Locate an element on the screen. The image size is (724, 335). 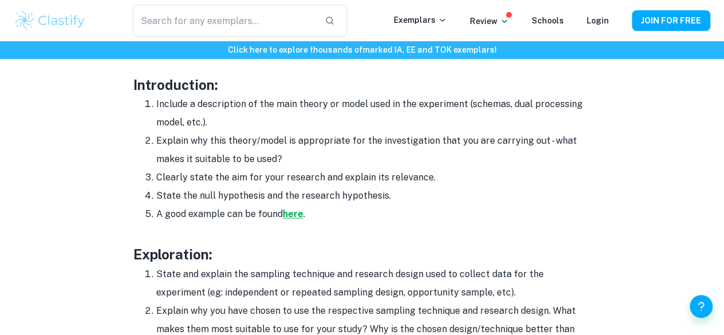
p: Exemplars is located at coordinates (420, 20).